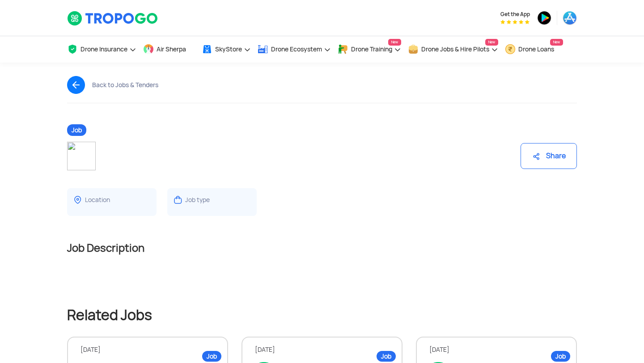  Describe the element at coordinates (228, 49) in the screenshot. I see `span: SkyStore` at that location.